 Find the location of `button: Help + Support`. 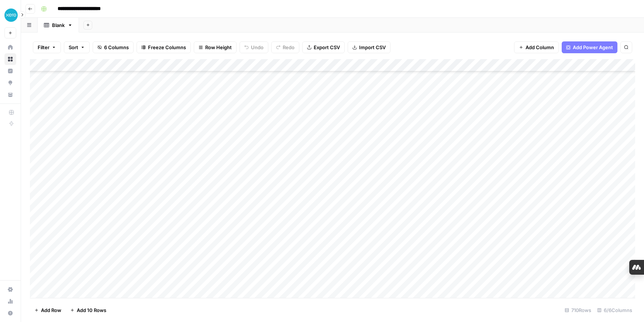

button: Help + Support is located at coordinates (10, 313).